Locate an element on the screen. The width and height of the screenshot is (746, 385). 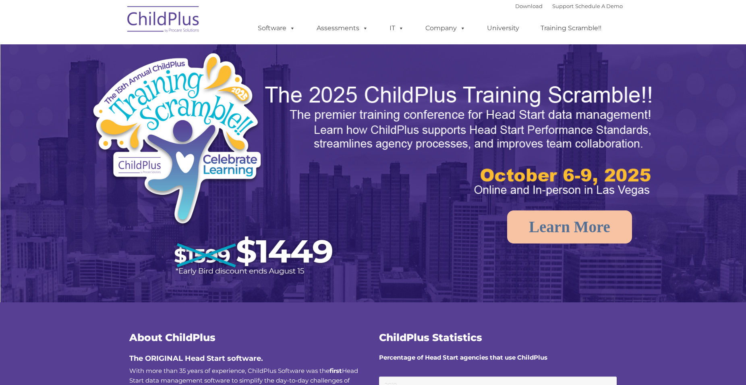
span: The ORIGINAL Head Start software. is located at coordinates (196, 358).